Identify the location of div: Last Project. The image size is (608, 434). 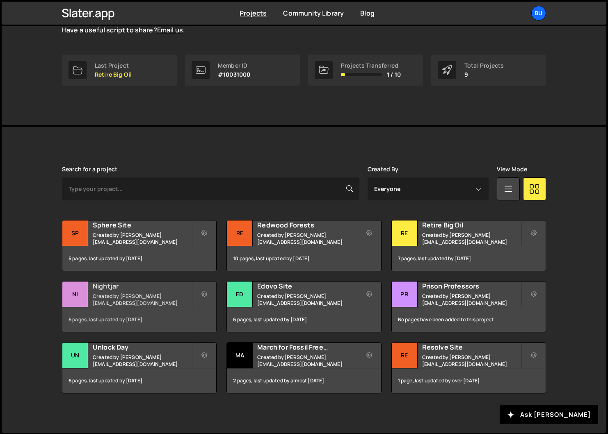
(113, 66).